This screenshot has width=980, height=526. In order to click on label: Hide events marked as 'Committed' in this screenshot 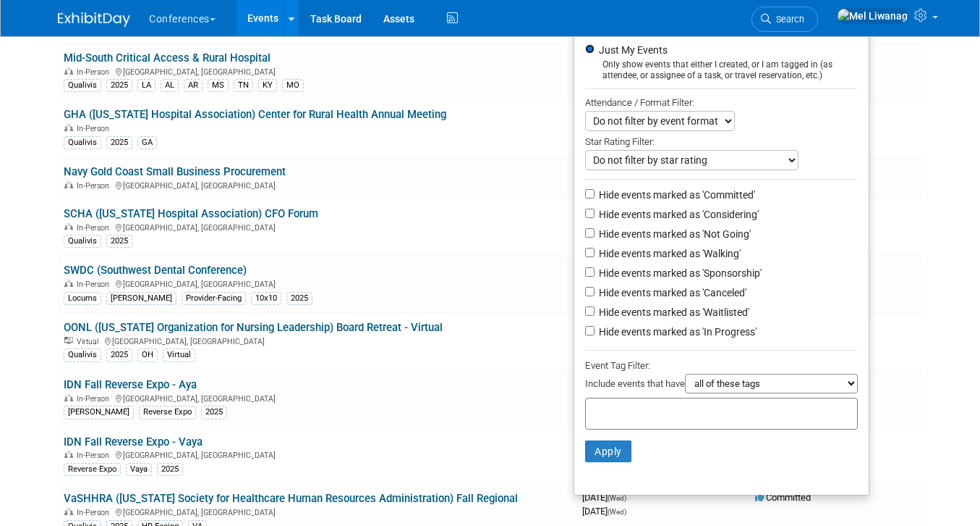, I will do `click(675, 195)`.